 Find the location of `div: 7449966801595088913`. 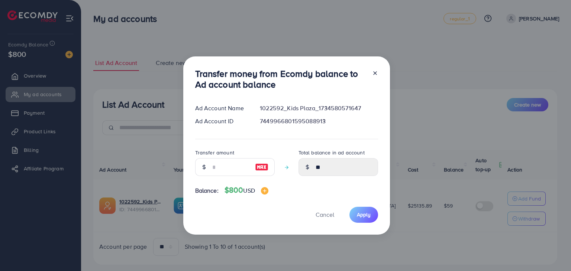

div: 7449966801595088913 is located at coordinates (319, 121).